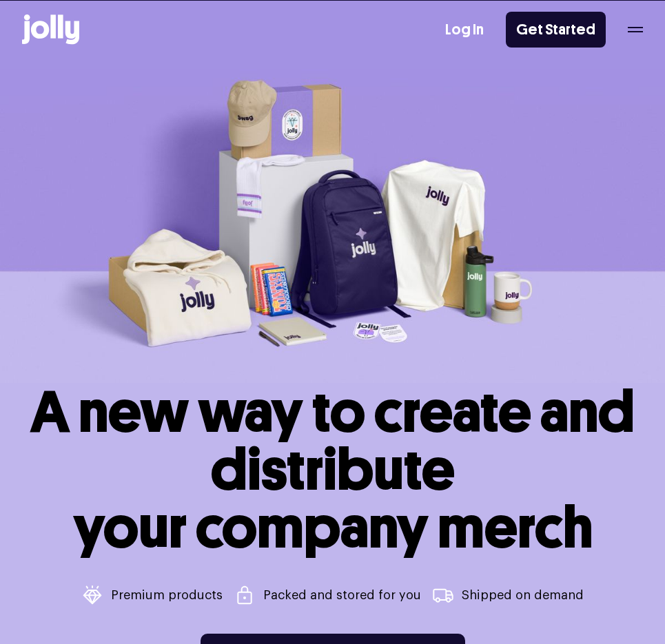  What do you see at coordinates (342, 596) in the screenshot?
I see `p: Packed and stored for you` at bounding box center [342, 596].